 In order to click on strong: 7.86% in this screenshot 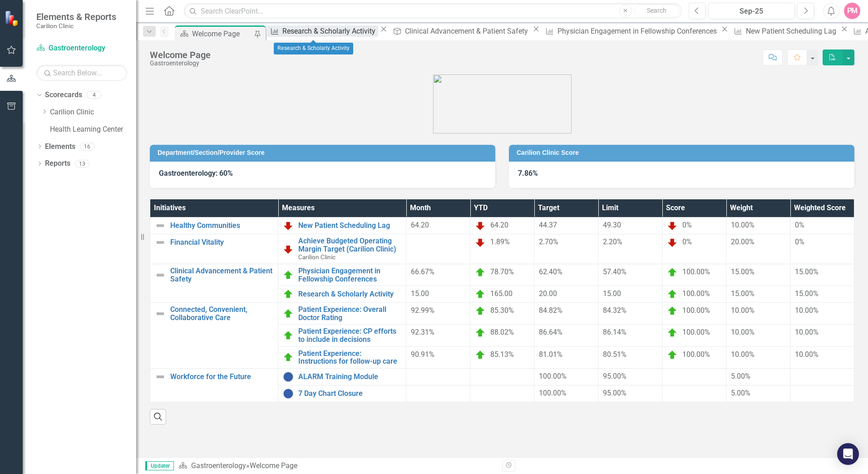, I will do `click(528, 173)`.